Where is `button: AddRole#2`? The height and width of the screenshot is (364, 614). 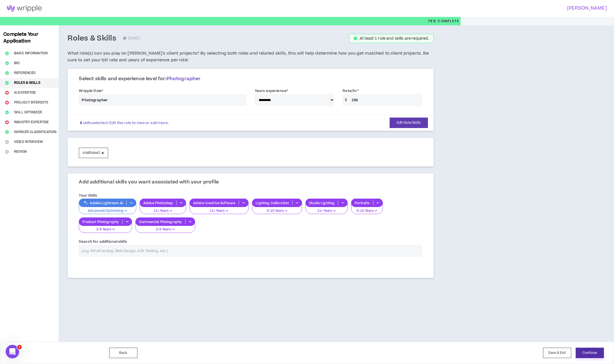 button: AddRole#2 is located at coordinates (93, 153).